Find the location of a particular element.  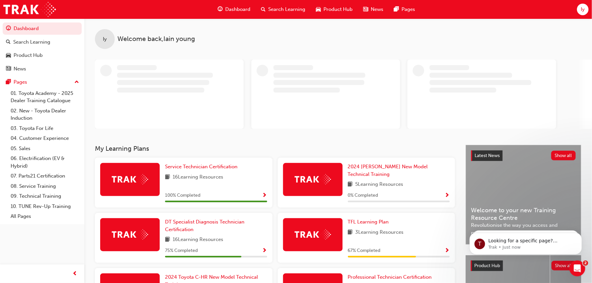

a: search-iconSearch Learning is located at coordinates (284, 9).